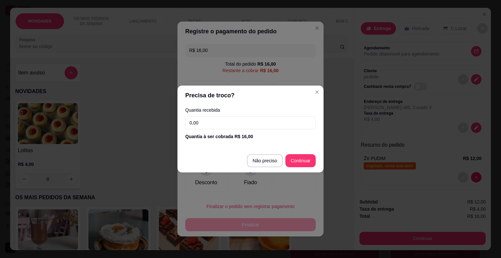 The image size is (501, 258). I want to click on button: Não preciso, so click(265, 161).